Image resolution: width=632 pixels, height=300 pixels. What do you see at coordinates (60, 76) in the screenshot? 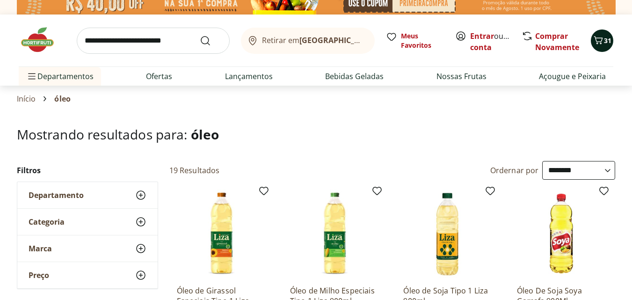
I see `span: Departamentos` at bounding box center [60, 76].